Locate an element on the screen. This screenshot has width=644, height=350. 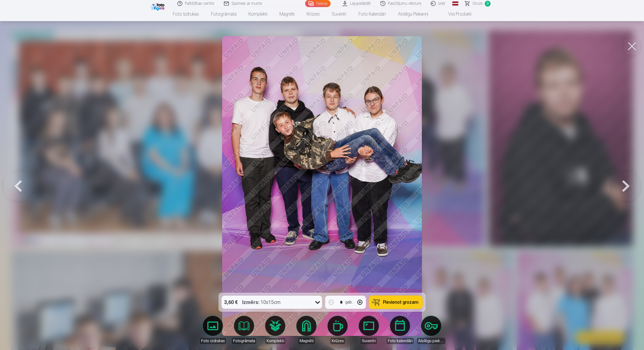
div: 3,60 € is located at coordinates (231, 302).